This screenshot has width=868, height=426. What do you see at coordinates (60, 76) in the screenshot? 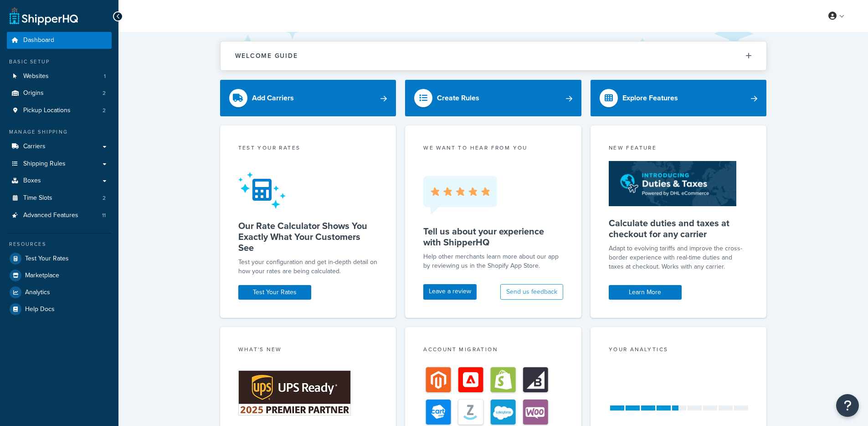
I see `a: Websites1` at bounding box center [60, 76].